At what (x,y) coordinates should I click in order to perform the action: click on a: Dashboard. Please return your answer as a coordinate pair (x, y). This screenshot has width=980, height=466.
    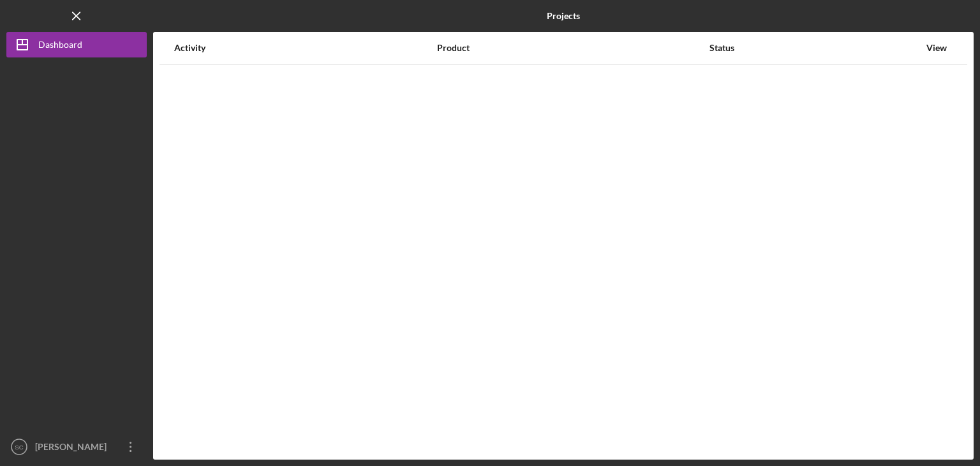
    Looking at the image, I should click on (76, 44).